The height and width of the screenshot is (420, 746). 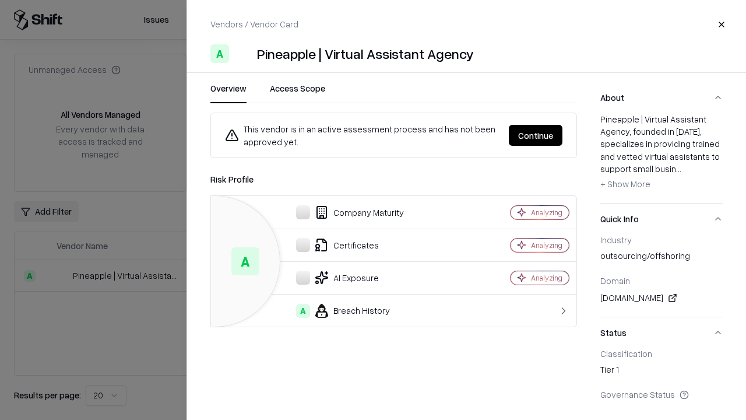 I want to click on img: Pineapple | Virtual Assistant Agency, so click(x=243, y=54).